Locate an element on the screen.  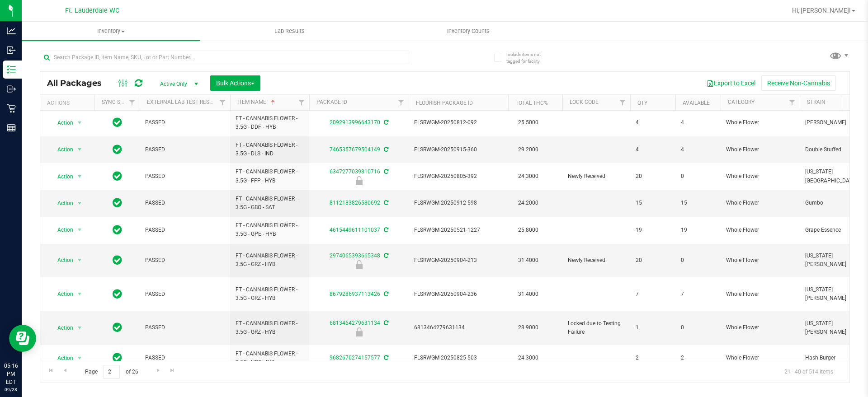
a: Strain is located at coordinates (816, 102).